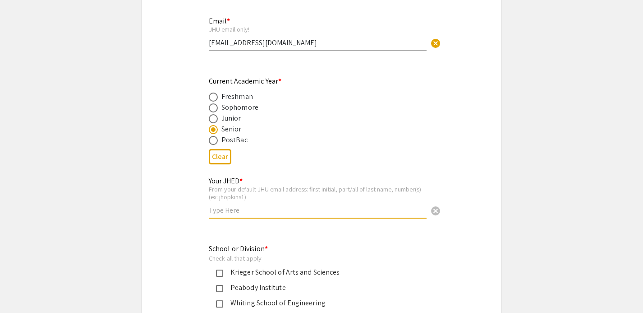 The height and width of the screenshot is (313, 643). What do you see at coordinates (245, 81) in the screenshot?
I see `mat-label: Current Academic Year` at bounding box center [245, 81].